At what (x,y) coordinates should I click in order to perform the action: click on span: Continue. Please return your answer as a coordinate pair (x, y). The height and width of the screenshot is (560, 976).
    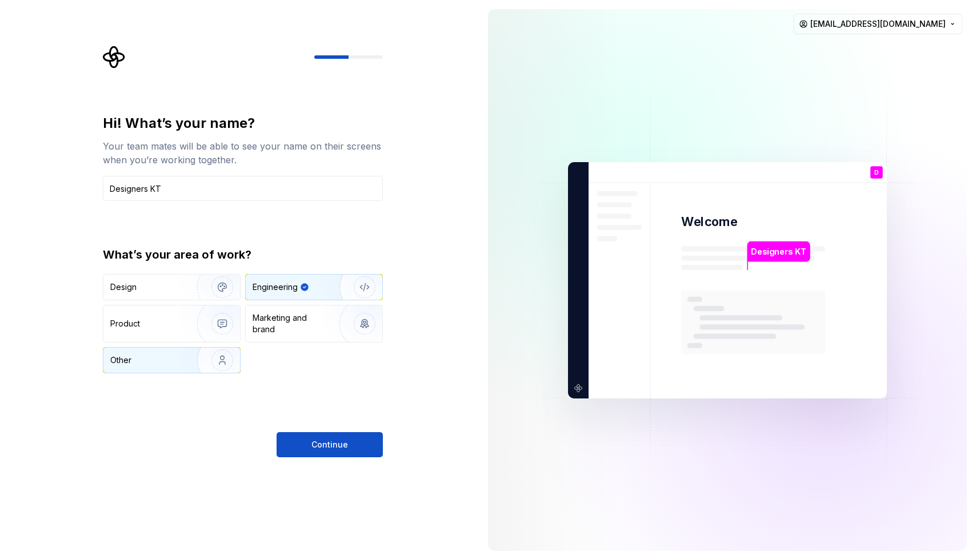
    Looking at the image, I should click on (330, 445).